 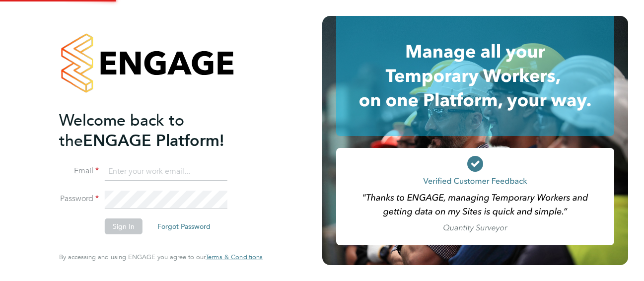 I want to click on h2: ENGAGE Platform!, so click(x=156, y=131).